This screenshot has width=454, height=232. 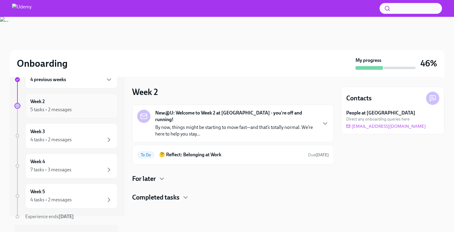 I want to click on img: Udemy, so click(x=22, y=8).